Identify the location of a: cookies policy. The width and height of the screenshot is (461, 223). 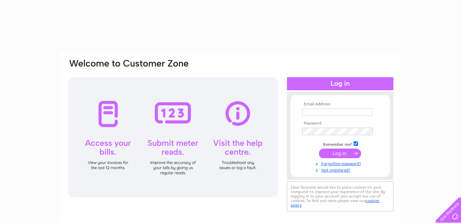
(335, 203).